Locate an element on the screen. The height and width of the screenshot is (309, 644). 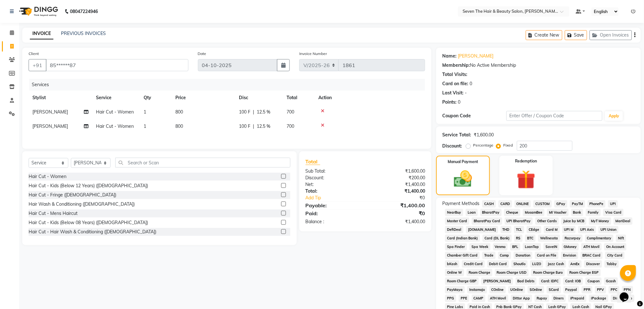
span: LoanTap is located at coordinates (532, 247).